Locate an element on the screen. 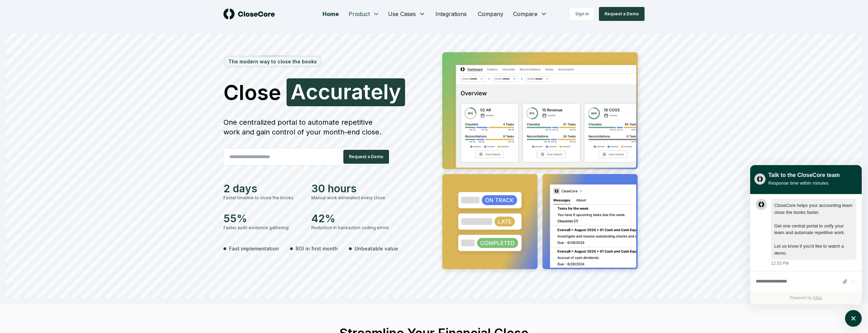  div: Faster audit evidence gathering is located at coordinates (263, 228).